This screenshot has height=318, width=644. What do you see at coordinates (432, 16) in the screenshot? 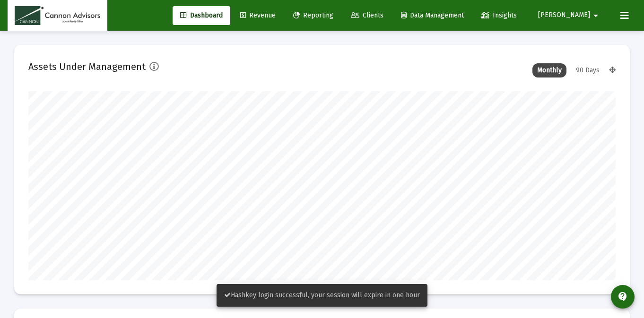
I see `a: Data Management` at bounding box center [432, 16].